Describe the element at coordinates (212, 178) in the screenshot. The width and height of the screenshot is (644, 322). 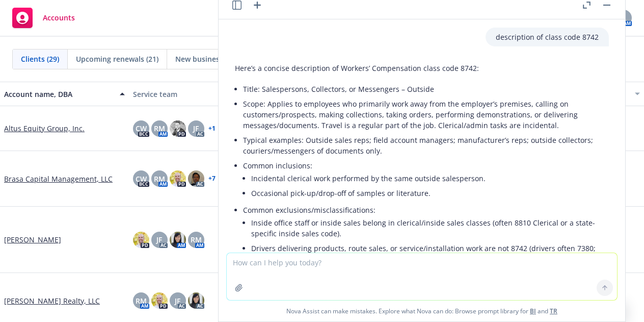
I see `a: + 7` at that location.